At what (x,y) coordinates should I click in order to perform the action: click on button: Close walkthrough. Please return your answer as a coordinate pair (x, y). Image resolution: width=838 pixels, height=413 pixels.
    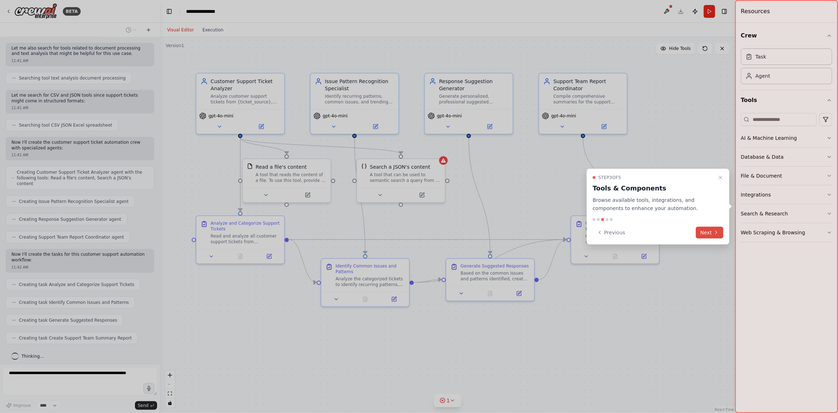
    Looking at the image, I should click on (720, 178).